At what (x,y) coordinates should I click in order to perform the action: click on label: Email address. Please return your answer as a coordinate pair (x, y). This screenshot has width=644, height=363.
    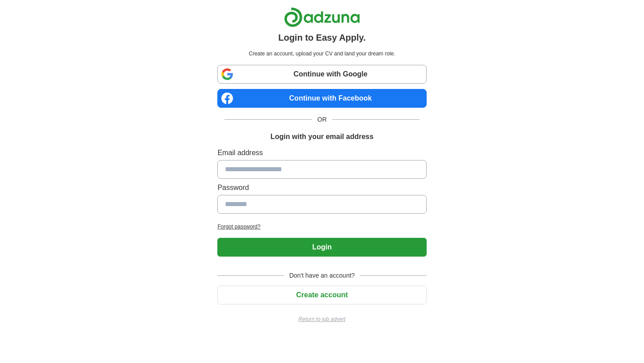
    Looking at the image, I should click on (322, 153).